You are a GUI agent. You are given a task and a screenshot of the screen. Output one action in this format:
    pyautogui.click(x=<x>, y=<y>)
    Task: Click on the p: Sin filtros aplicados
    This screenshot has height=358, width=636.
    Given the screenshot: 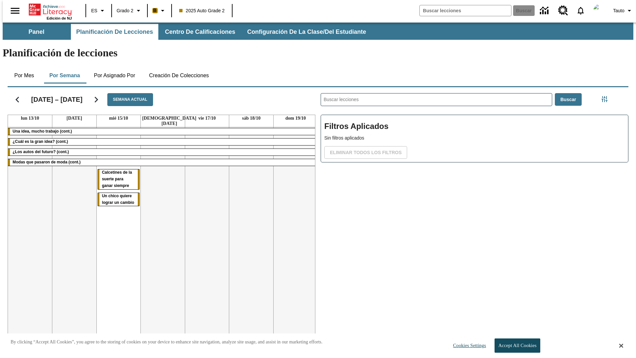 What is the action you would take?
    pyautogui.click(x=475, y=138)
    